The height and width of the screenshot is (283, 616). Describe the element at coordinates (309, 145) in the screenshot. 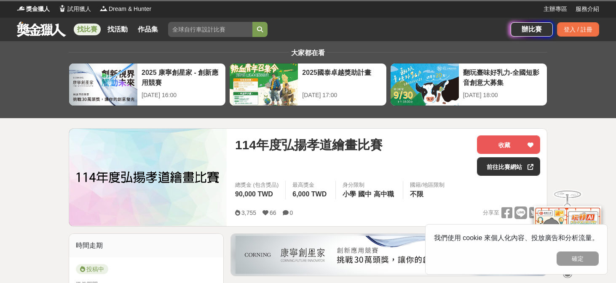

I see `span: 114年度弘揚孝道繪畫比賽` at that location.